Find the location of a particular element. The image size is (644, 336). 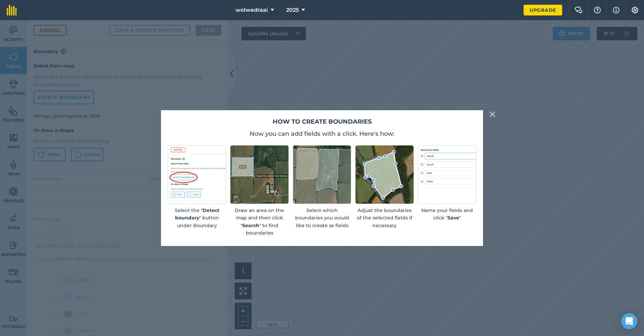

span: wolwedraai is located at coordinates (252, 10).